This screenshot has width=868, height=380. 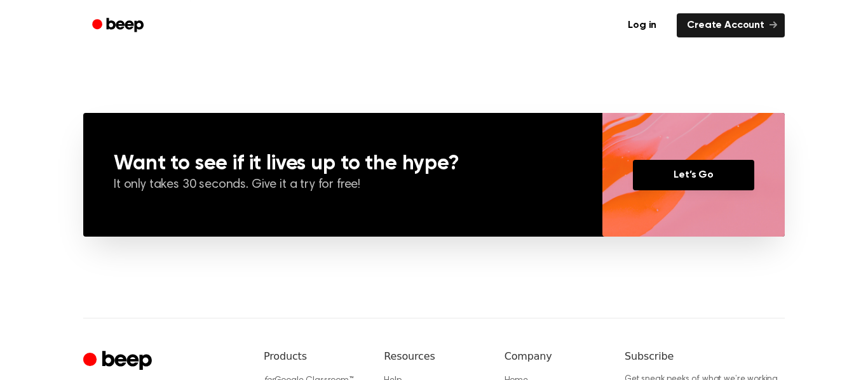 What do you see at coordinates (119, 25) in the screenshot?
I see `a: Beep` at bounding box center [119, 25].